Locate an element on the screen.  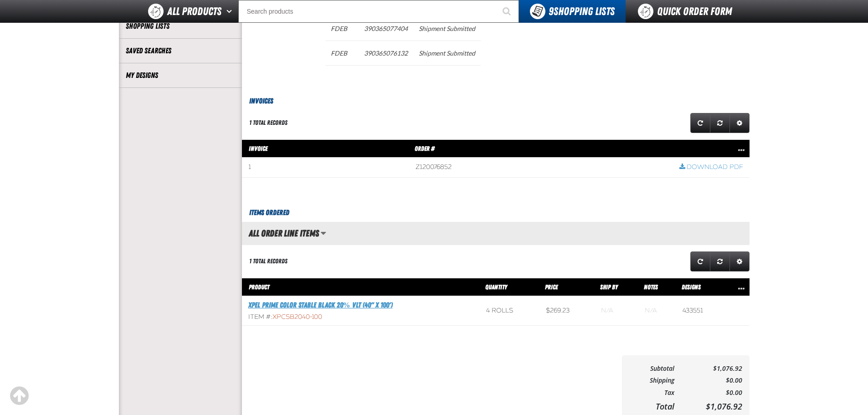
a: My Designs is located at coordinates (180, 75).